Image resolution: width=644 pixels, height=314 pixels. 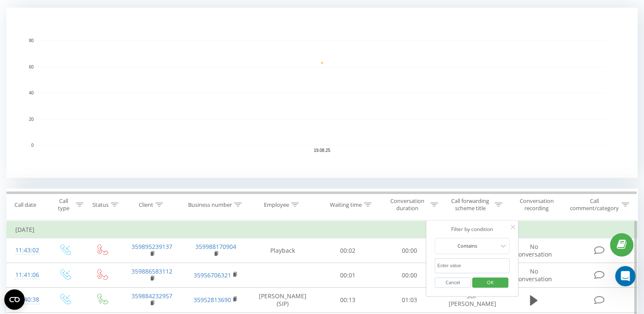 I want to click on button: Cancel, so click(x=452, y=282).